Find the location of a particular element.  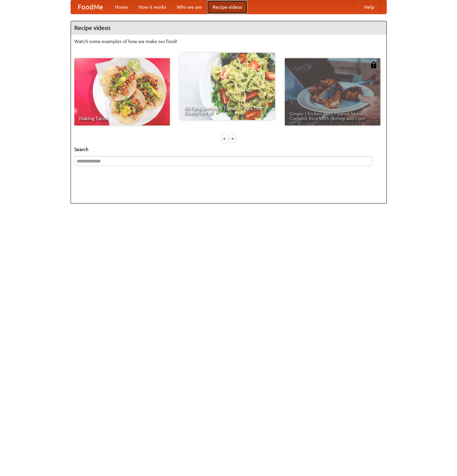

a: How it works is located at coordinates (152, 7).